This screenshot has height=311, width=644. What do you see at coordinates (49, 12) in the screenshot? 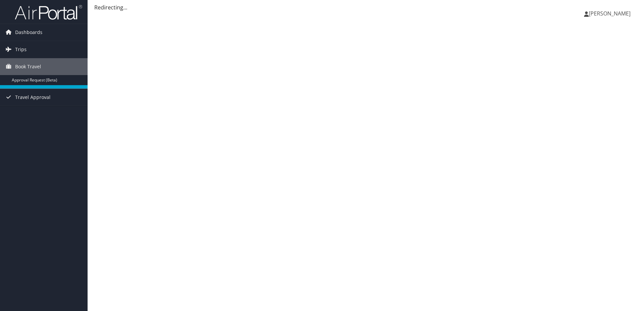
I see `img: airportal-logo.png` at bounding box center [49, 12].